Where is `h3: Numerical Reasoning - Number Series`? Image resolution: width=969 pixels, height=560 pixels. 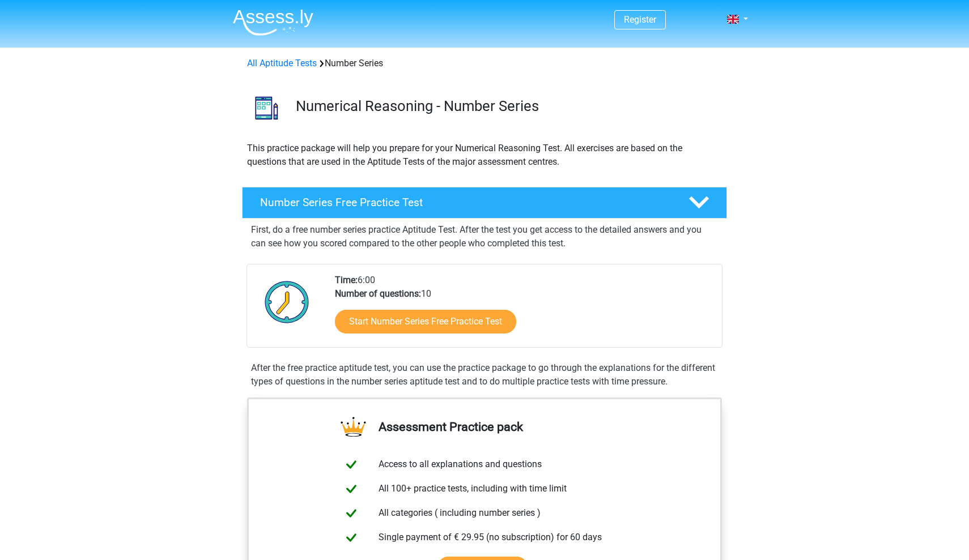
h3: Numerical Reasoning - Number Series is located at coordinates (507, 106).